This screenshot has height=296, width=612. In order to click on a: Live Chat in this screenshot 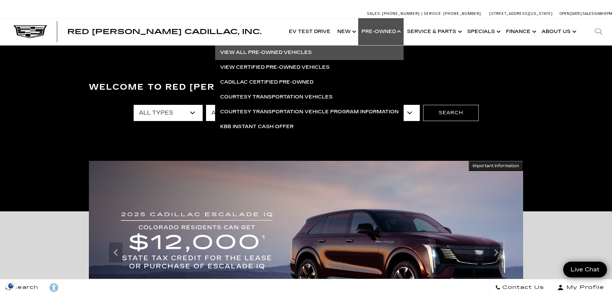, I will do `click(585, 269)`.